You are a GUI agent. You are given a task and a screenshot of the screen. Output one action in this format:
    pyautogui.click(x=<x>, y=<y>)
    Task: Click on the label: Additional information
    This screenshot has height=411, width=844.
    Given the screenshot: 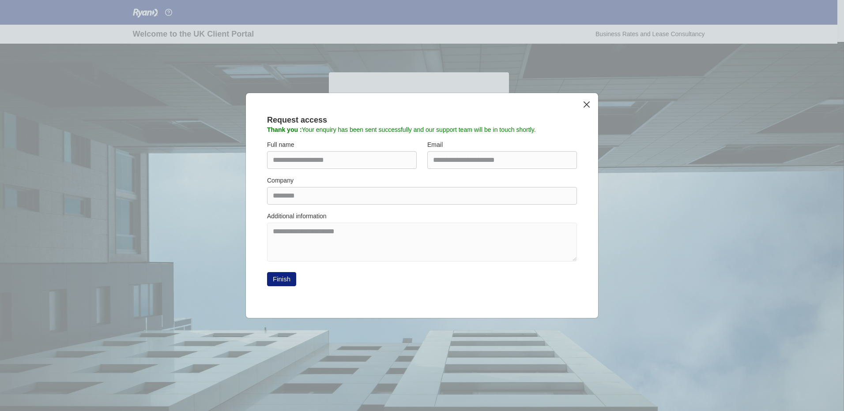 What is the action you would take?
    pyautogui.click(x=297, y=216)
    